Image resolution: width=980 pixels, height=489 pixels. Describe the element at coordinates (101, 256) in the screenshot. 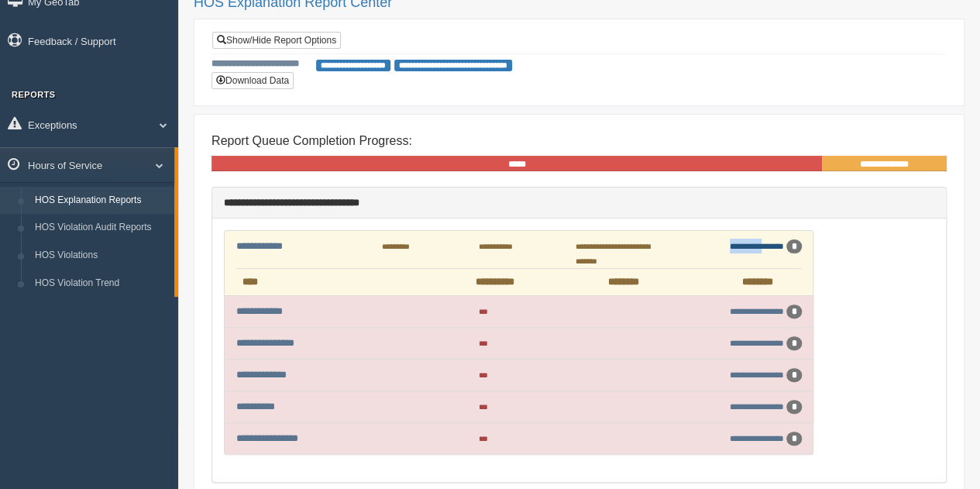

I see `a: HOS Violations` at that location.